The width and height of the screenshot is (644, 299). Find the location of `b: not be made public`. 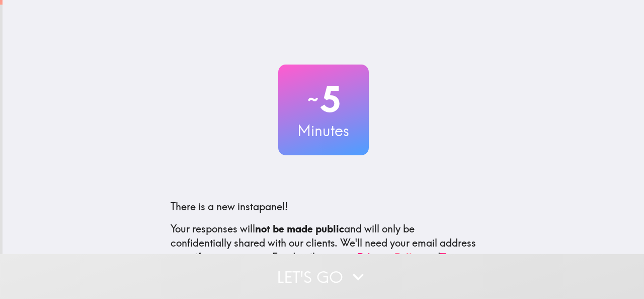

b: not be made public is located at coordinates (299, 228).